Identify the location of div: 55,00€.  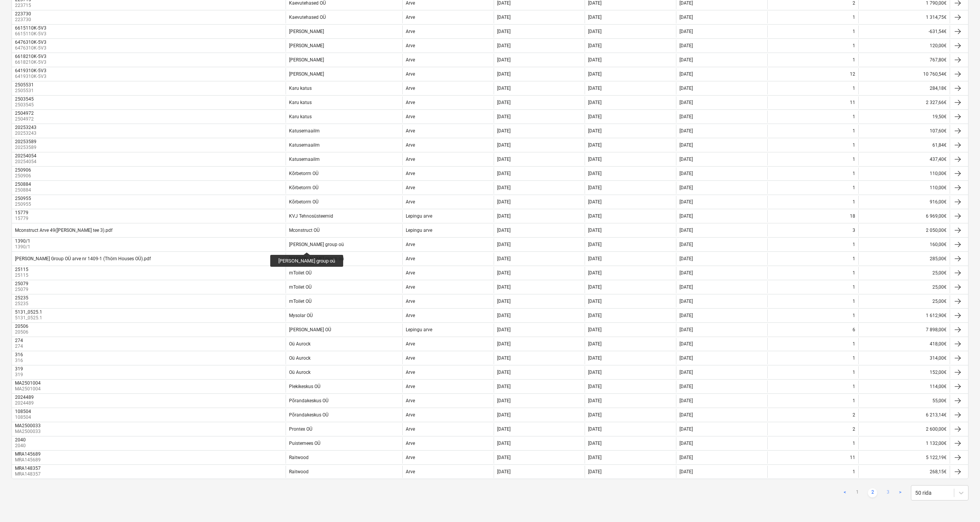
(904, 401).